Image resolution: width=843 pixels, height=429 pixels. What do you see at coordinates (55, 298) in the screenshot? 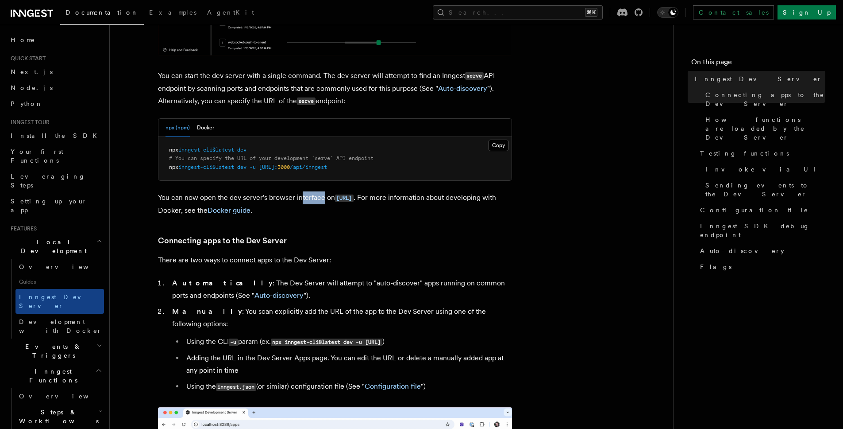
I see `div: Local Development` at bounding box center [55, 298].